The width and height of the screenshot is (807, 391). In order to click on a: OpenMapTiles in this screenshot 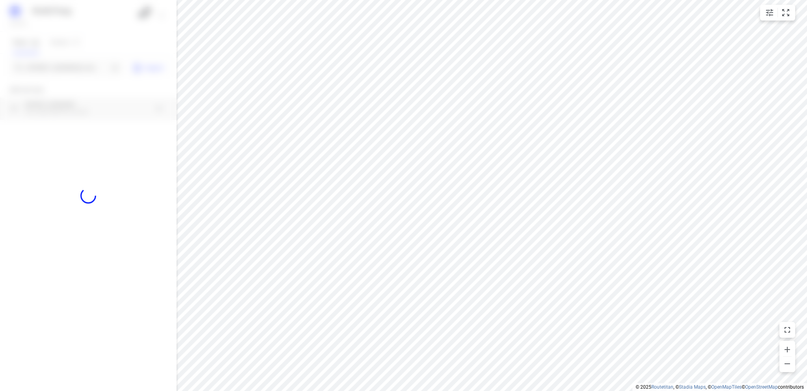, I will do `click(727, 387)`.